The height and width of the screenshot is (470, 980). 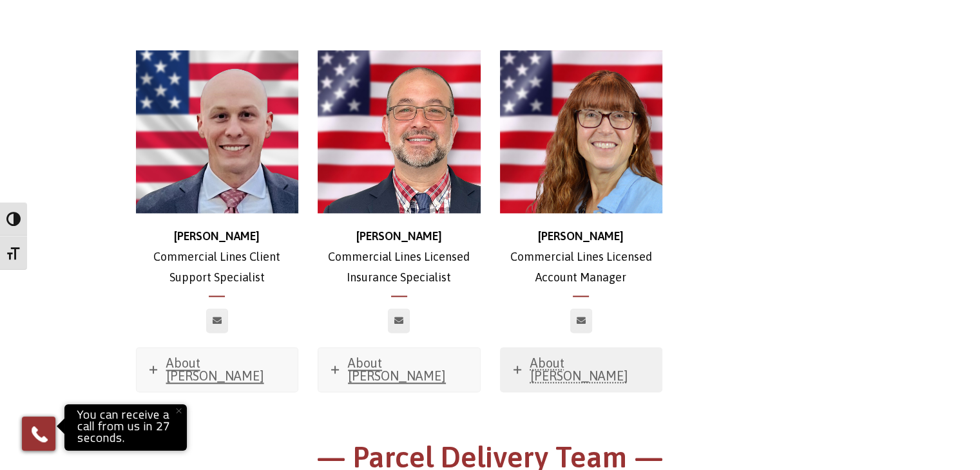 I want to click on p: You can receive a call from us in 27 seconds., so click(x=126, y=428).